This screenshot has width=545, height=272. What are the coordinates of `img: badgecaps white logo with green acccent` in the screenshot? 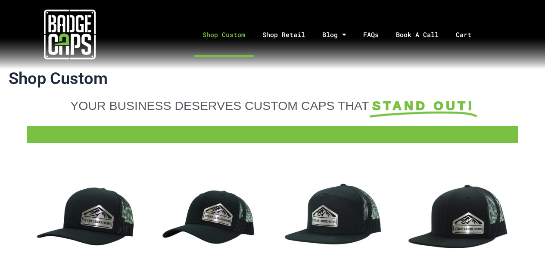 It's located at (70, 34).